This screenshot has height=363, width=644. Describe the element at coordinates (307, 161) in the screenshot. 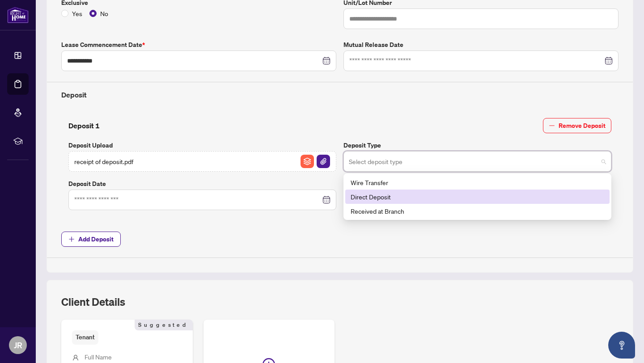

I see `button: File Archive` at that location.